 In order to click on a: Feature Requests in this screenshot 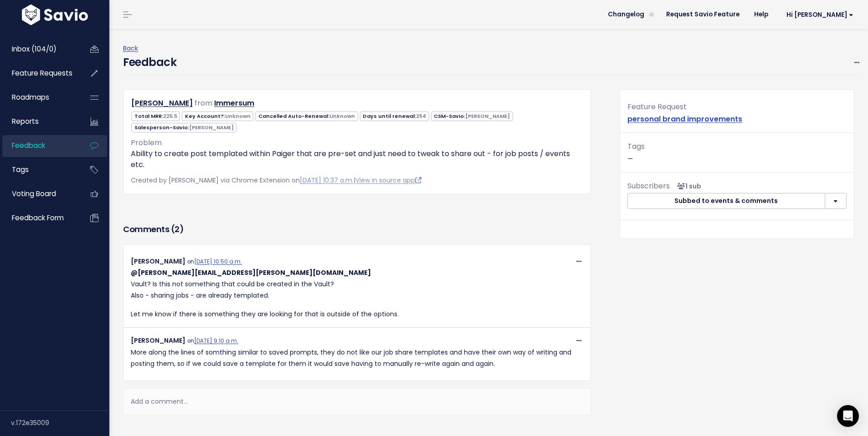, I will do `click(39, 73)`.